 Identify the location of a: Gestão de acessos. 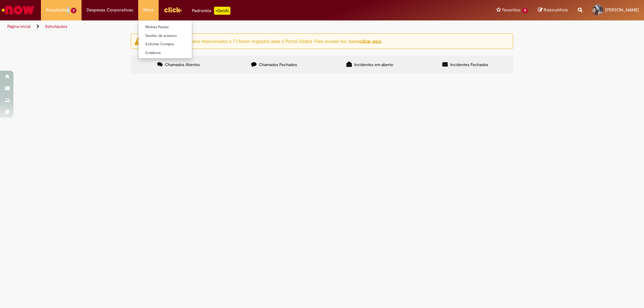
(175, 36).